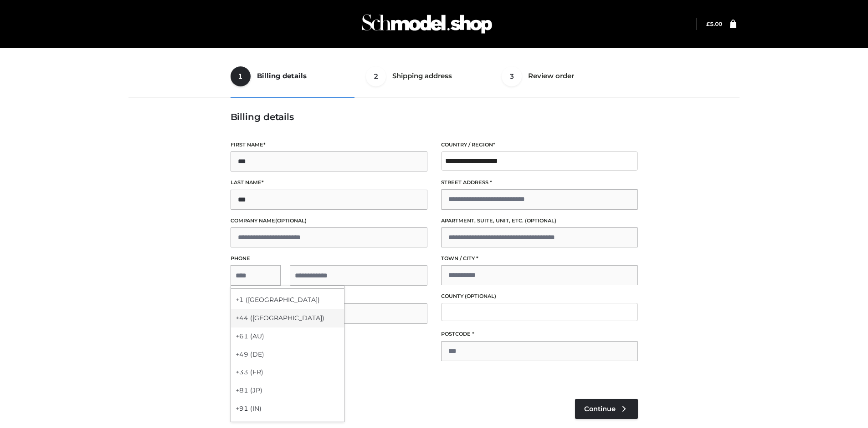 The width and height of the screenshot is (868, 428). I want to click on label: Company name, so click(329, 221).